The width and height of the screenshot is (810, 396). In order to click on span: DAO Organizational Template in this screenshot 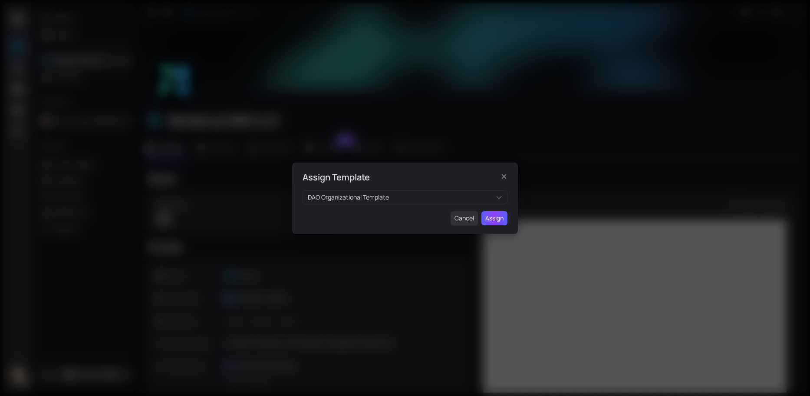, I will do `click(348, 197)`.